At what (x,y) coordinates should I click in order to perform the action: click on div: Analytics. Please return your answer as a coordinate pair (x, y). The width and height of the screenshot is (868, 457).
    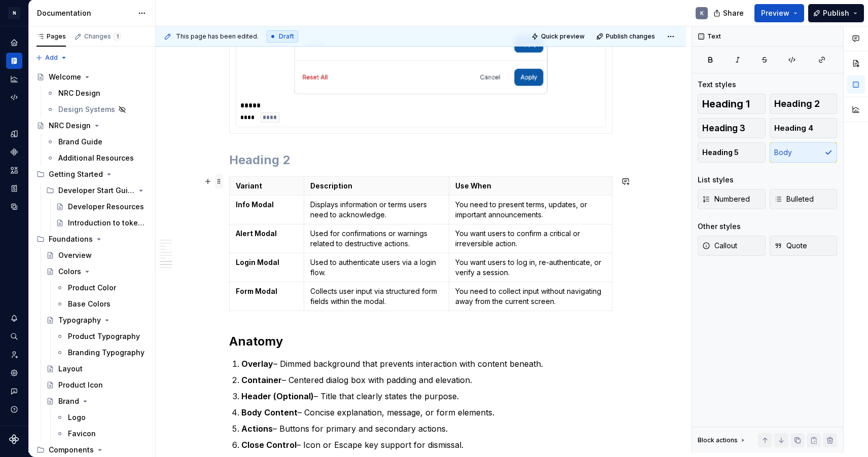
    Looking at the image, I should click on (15, 79).